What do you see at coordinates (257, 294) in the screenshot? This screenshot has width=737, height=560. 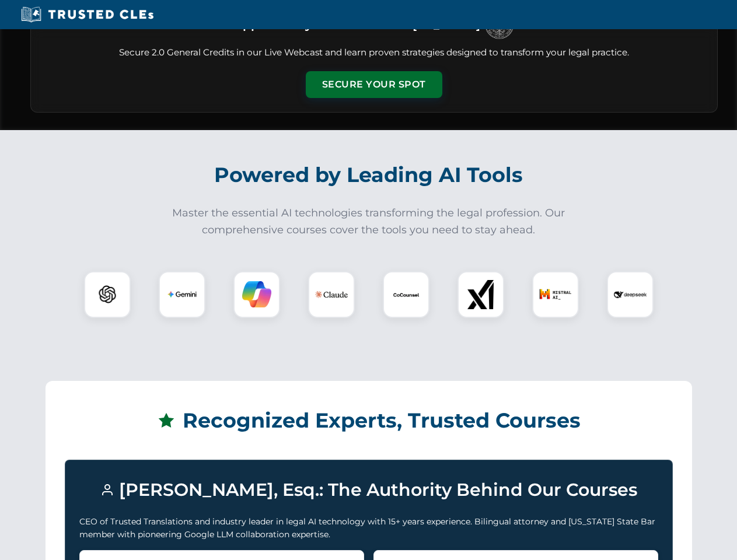 I see `img: Copilot Logo` at bounding box center [257, 294].